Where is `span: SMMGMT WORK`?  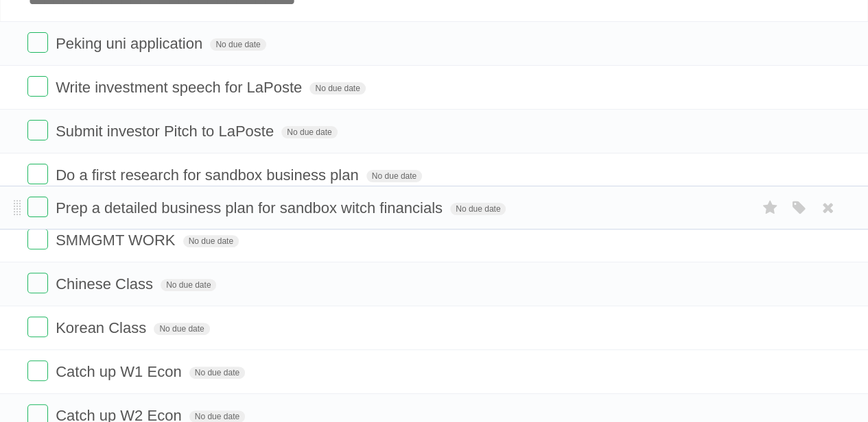 span: SMMGMT WORK is located at coordinates (116, 240).